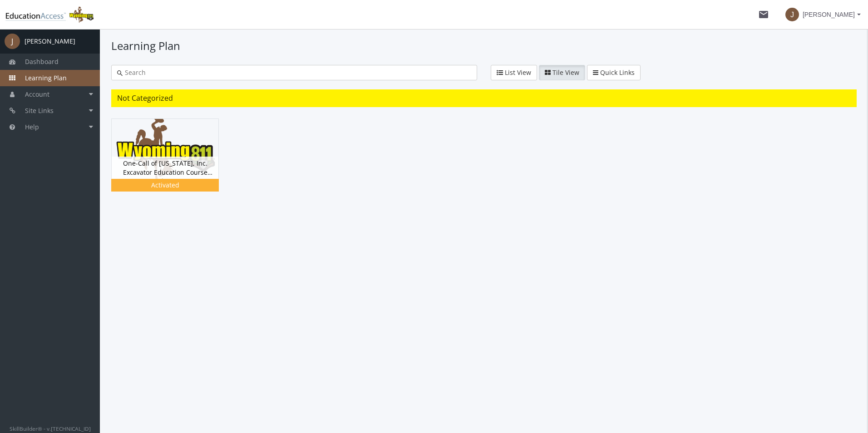 The image size is (868, 433). Describe the element at coordinates (484, 46) in the screenshot. I see `h1: Learning Plan` at that location.